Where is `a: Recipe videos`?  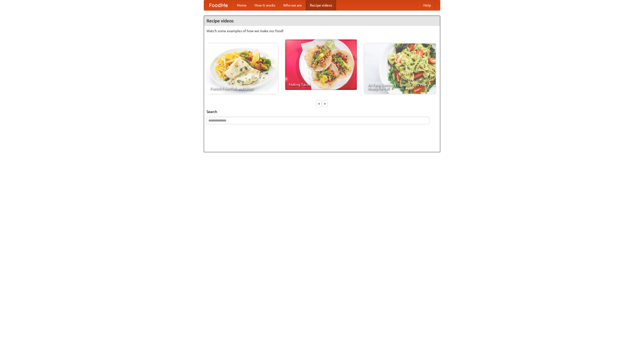
a: Recipe videos is located at coordinates (321, 5).